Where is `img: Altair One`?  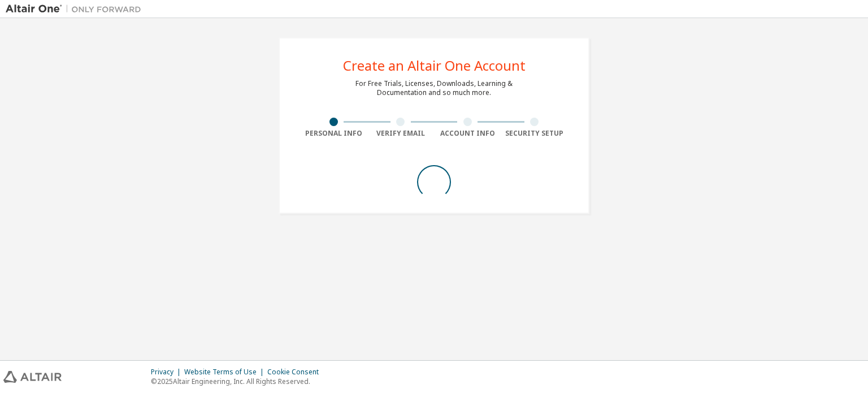 img: Altair One is located at coordinates (76, 9).